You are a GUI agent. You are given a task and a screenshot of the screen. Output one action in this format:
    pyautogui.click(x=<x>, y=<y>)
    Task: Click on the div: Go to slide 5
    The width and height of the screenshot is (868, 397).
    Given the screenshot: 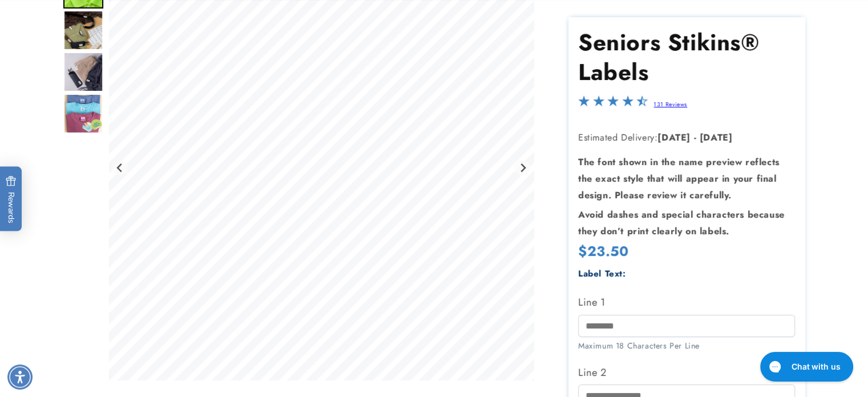 What is the action you would take?
    pyautogui.click(x=83, y=114)
    